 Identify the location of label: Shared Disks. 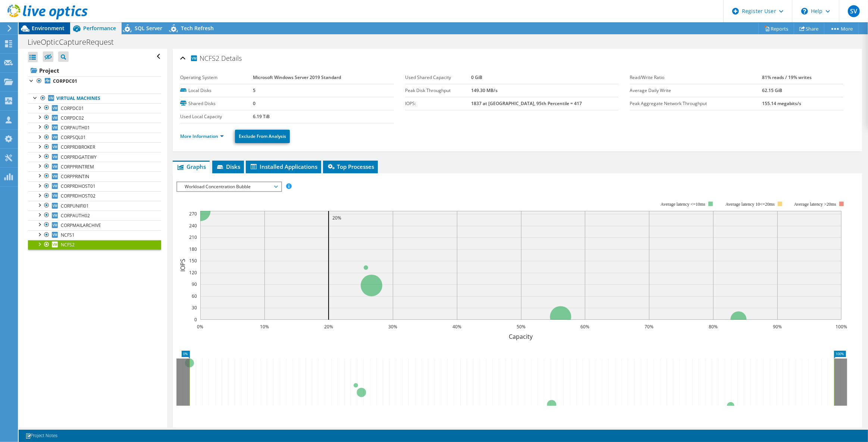
(216, 104).